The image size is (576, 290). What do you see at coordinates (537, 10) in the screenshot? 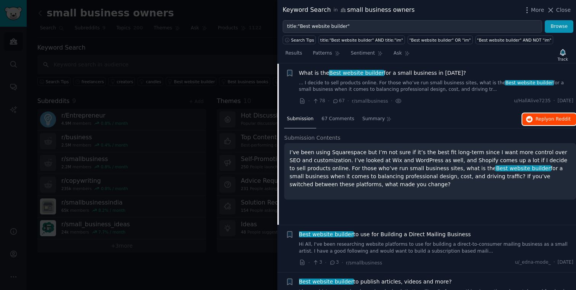
I see `span: More` at bounding box center [537, 10].